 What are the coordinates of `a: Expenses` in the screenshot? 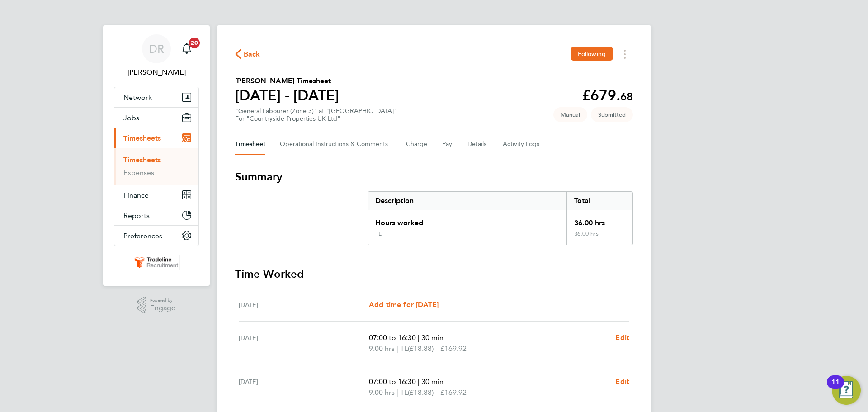 It's located at (139, 172).